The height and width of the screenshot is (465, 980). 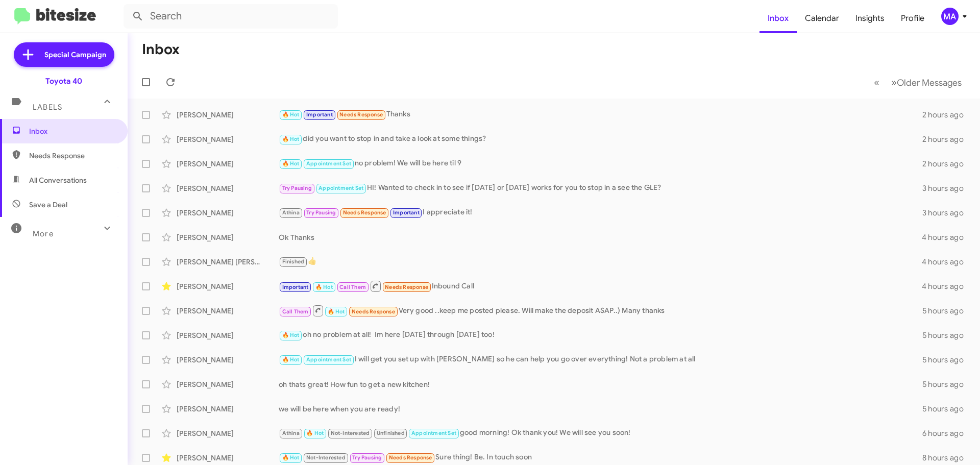 What do you see at coordinates (75, 55) in the screenshot?
I see `span: Special Campaign` at bounding box center [75, 55].